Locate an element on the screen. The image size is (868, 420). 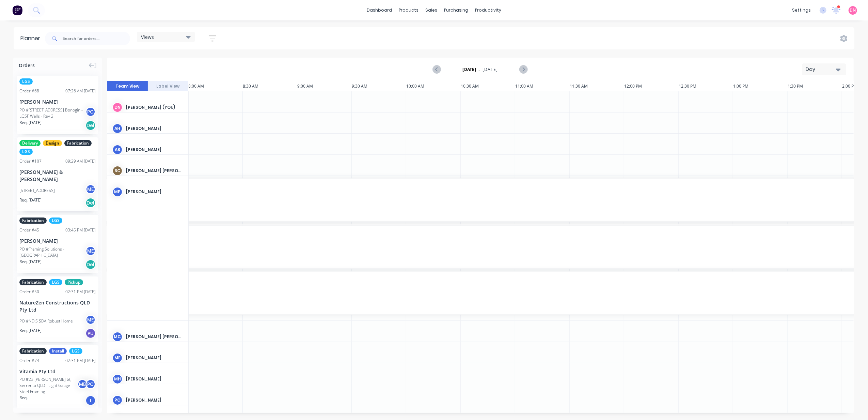
span: Delivery is located at coordinates (30, 143).